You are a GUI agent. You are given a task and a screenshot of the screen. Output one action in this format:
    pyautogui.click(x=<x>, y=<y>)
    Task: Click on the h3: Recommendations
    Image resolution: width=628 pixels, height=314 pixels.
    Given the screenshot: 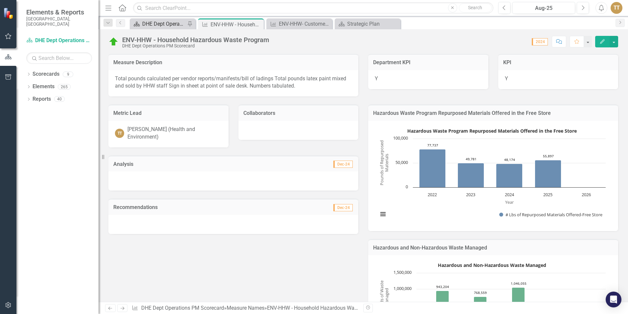 What is the action you would take?
    pyautogui.click(x=196, y=207)
    